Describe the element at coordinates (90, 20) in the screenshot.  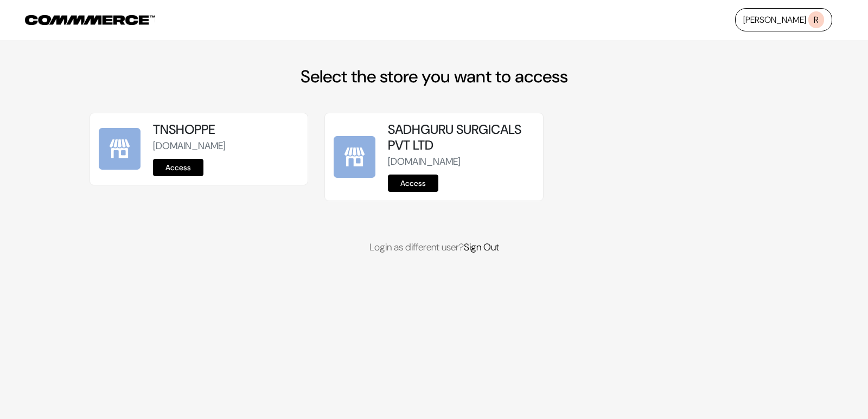
I see `img: COMMMERCE` at that location.